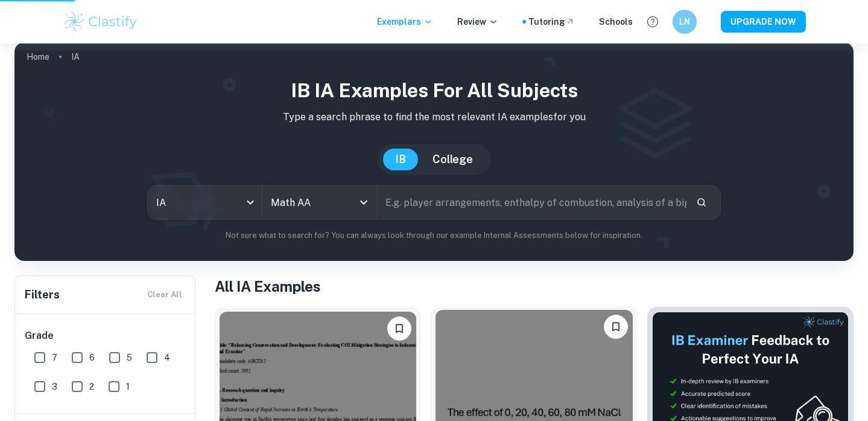 This screenshot has height=421, width=868. What do you see at coordinates (434, 235) in the screenshot?
I see `p: Not sure what to search for? You can always look through our example Internal Assessments below f...` at bounding box center [434, 235].